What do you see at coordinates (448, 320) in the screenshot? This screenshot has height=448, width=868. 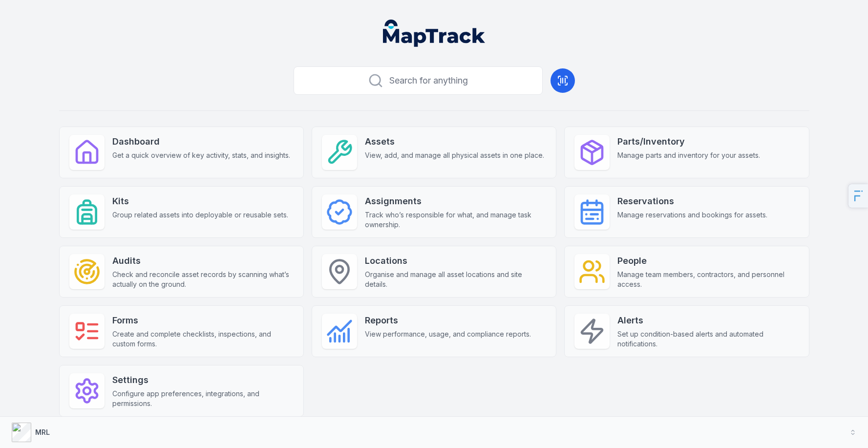 I see `strong: Reports` at bounding box center [448, 320].